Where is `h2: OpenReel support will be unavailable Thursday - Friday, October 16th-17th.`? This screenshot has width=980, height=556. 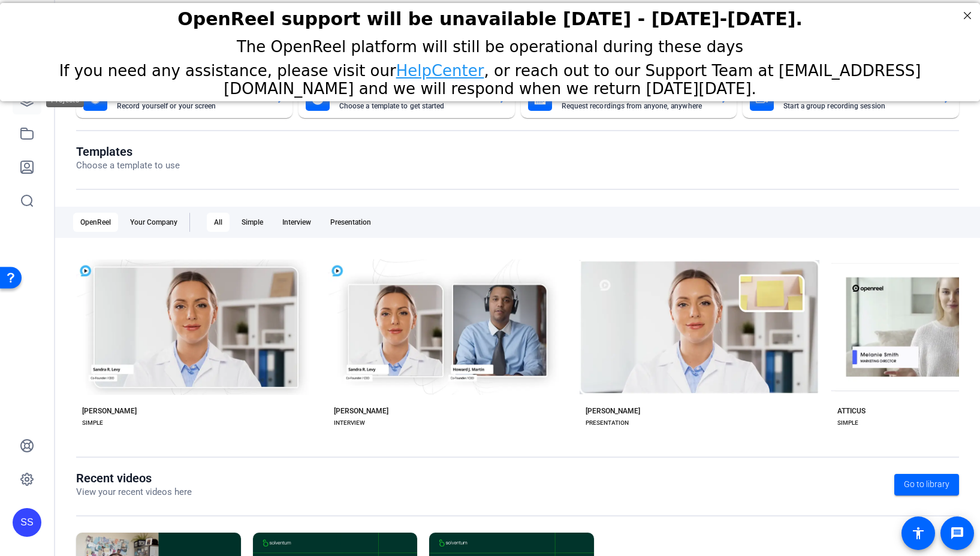 h2: OpenReel support will be unavailable Thursday - Friday, October 16th-17th. is located at coordinates (490, 16).